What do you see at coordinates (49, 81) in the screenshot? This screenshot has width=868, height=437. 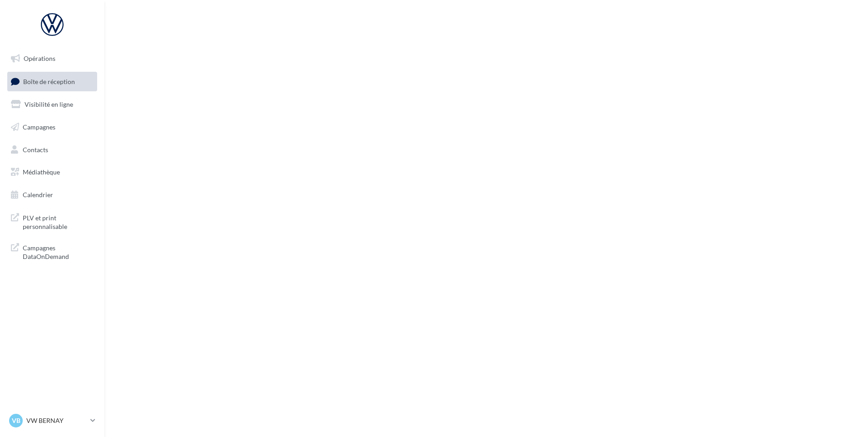 I see `span: Boîte de réception` at bounding box center [49, 81].